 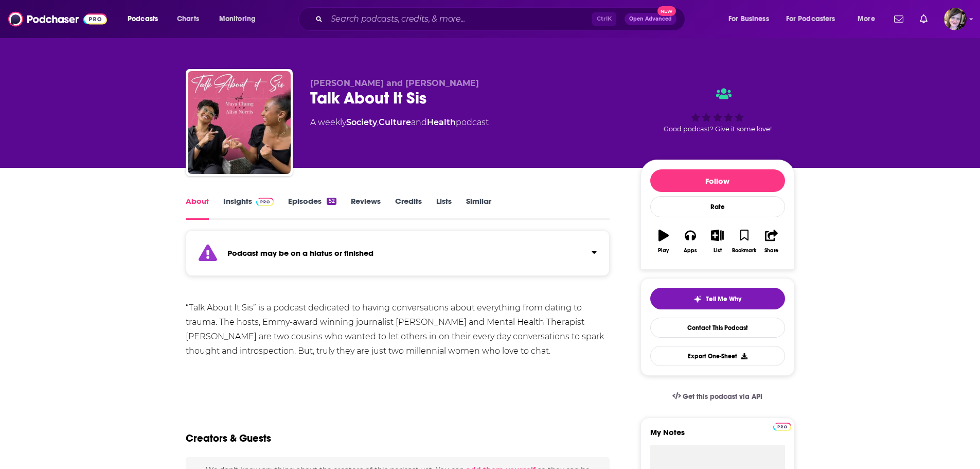 What do you see at coordinates (745, 241) in the screenshot?
I see `button: Bookmark` at bounding box center [745, 241].